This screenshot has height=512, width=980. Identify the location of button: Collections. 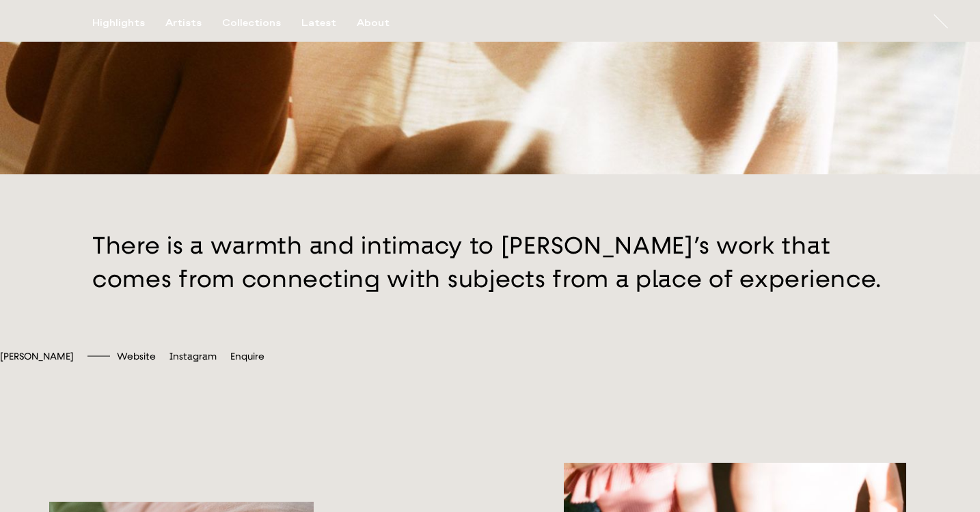
(261, 23).